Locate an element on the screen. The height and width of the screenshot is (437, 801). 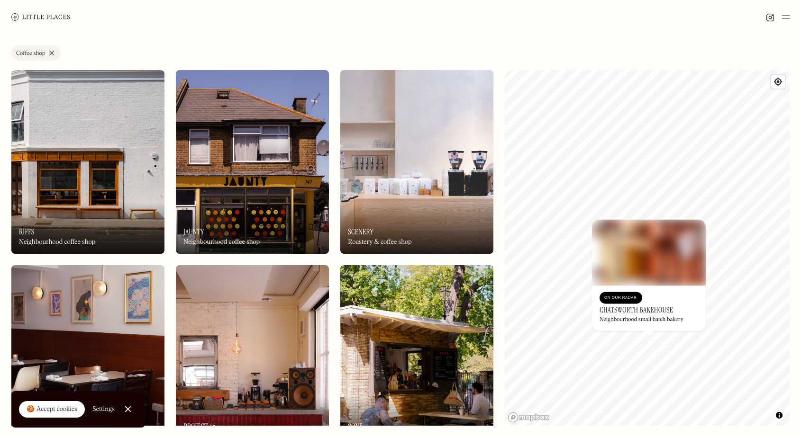
button: Toggle attribution is located at coordinates (779, 415).